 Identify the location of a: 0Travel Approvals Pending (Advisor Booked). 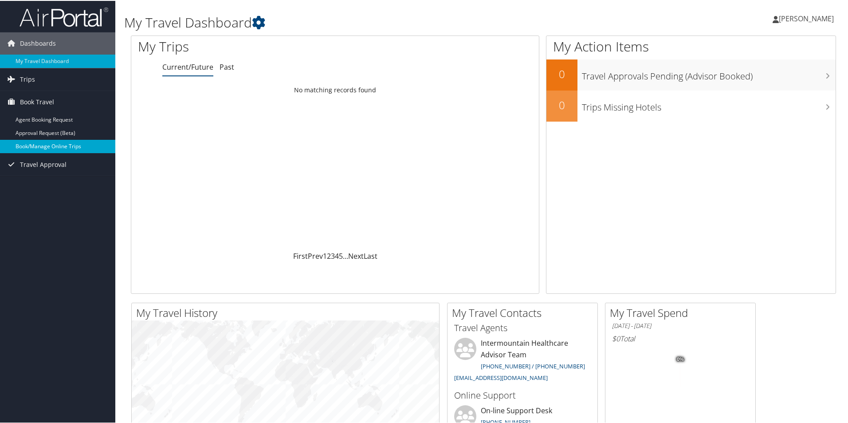
(691, 74).